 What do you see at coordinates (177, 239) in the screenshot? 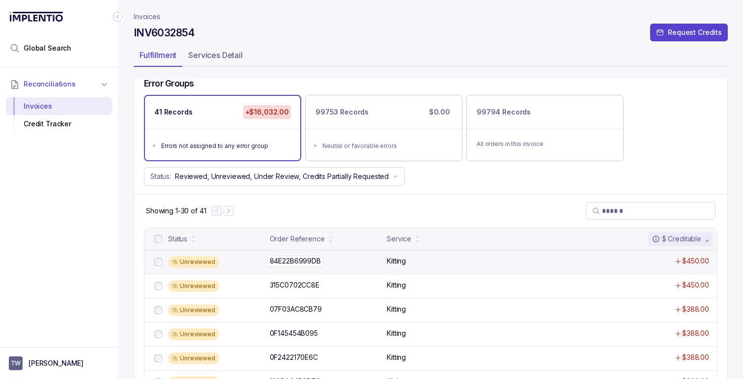
I see `div: Status` at bounding box center [177, 239].